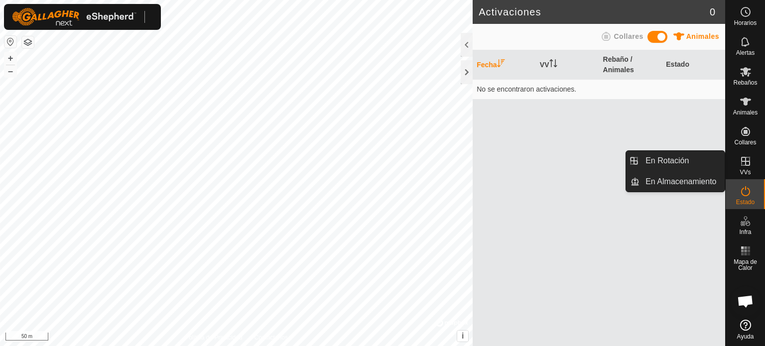 The image size is (765, 346). What do you see at coordinates (504, 65) in the screenshot?
I see `th: Fecha` at bounding box center [504, 65].